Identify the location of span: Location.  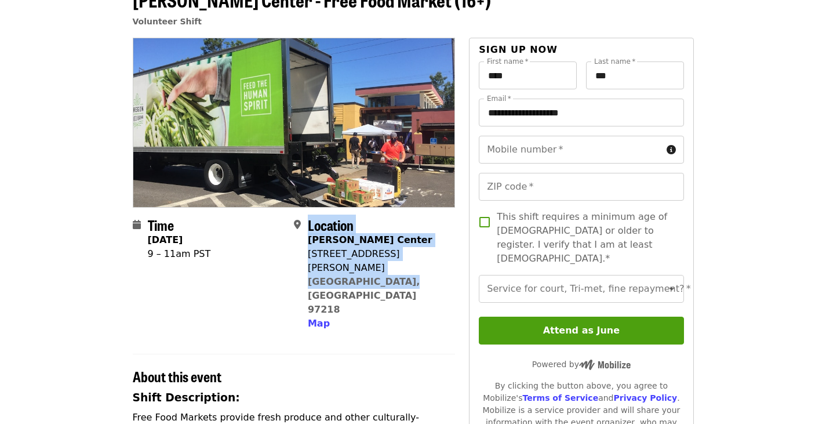
(330, 224).